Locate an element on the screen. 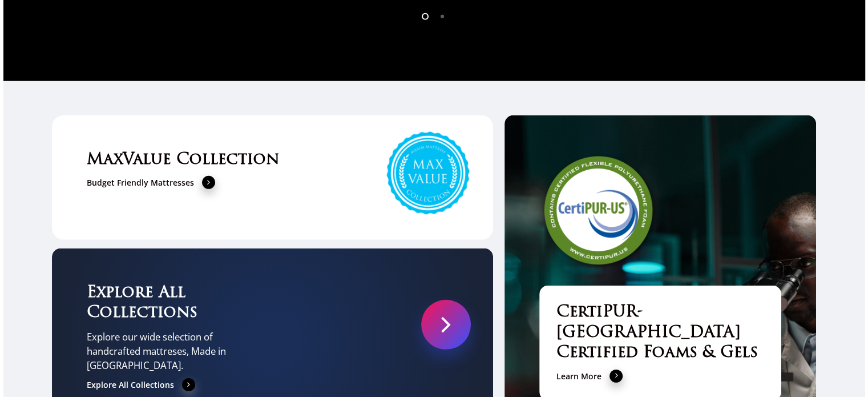 The width and height of the screenshot is (868, 397). li: Page dot 1 is located at coordinates (426, 16).